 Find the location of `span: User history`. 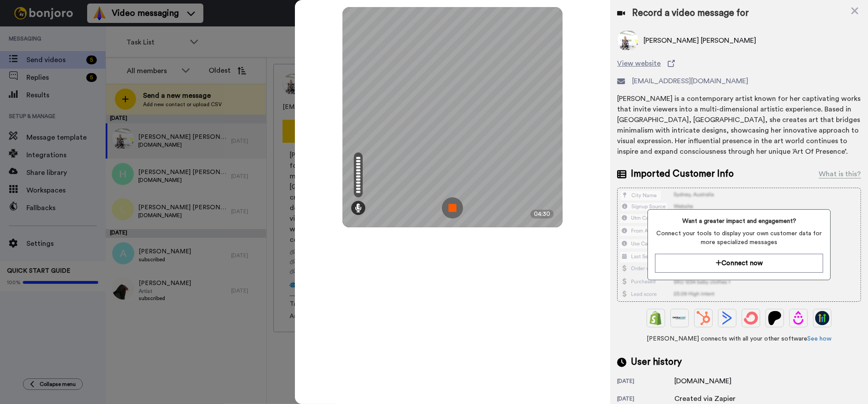

span: User history is located at coordinates (656, 362).